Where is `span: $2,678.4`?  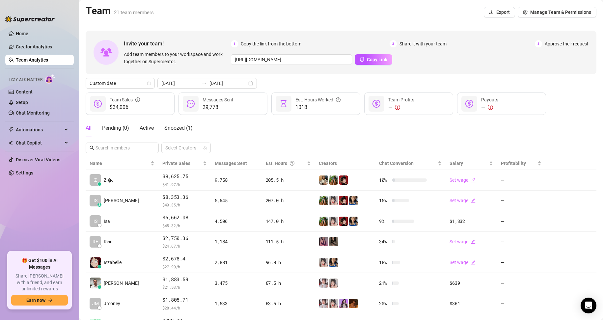
span: $2,678.4 is located at coordinates (185, 259).